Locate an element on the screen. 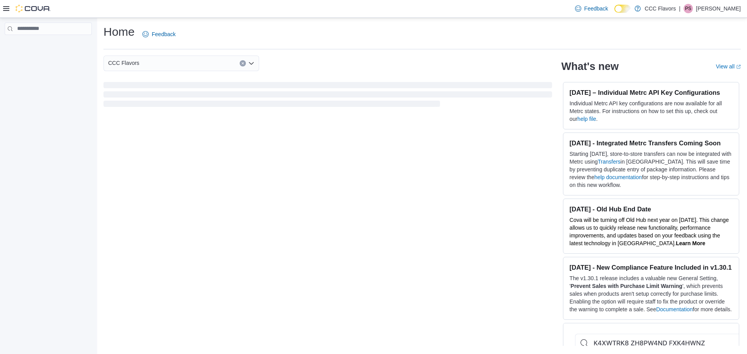  a: View allExternal link is located at coordinates (728, 67).